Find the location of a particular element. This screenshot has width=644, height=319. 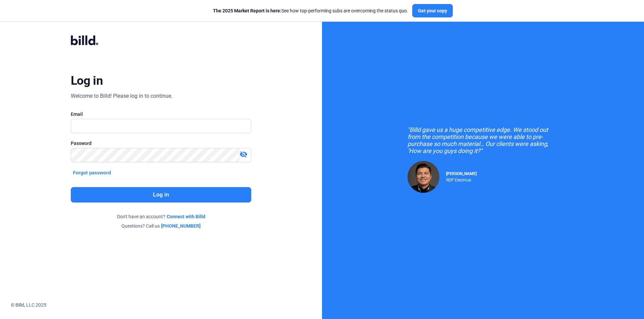

div: See how top-performing subs are overcoming the status quo. is located at coordinates (311, 11).